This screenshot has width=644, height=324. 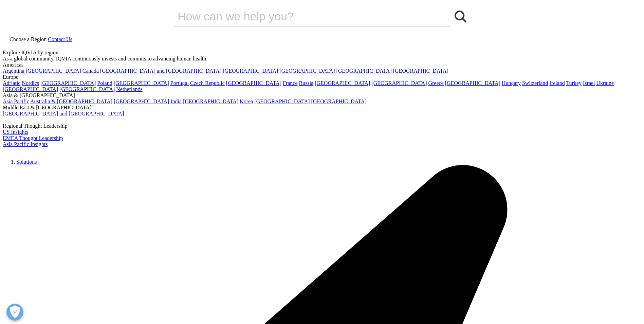 I want to click on a: Argentina, so click(x=14, y=71).